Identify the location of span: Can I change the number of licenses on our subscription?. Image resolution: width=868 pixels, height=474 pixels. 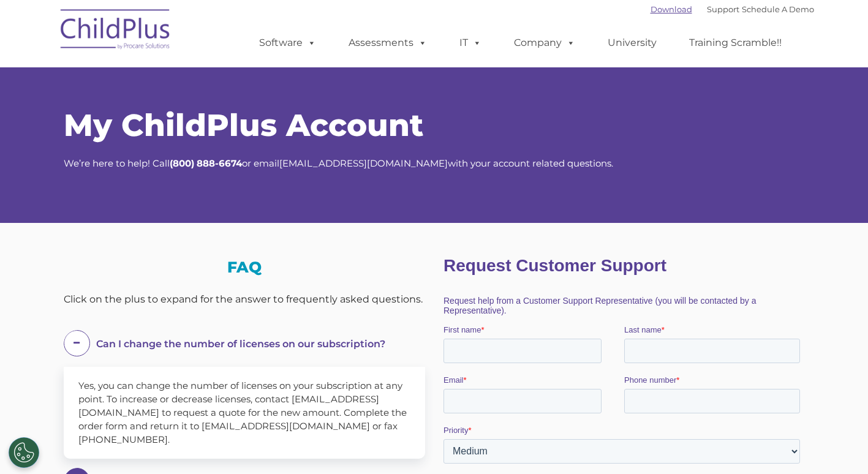
(241, 343).